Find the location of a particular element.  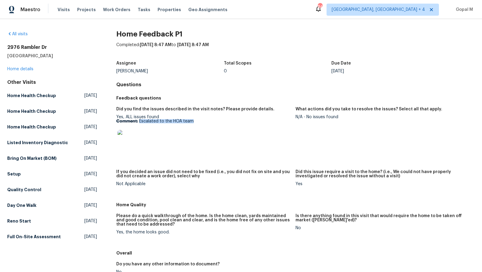

h5: Day One Walk is located at coordinates (22, 205).